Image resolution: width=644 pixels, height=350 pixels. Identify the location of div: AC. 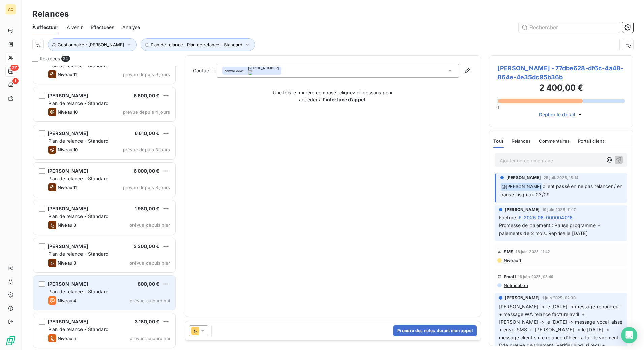
(11, 9).